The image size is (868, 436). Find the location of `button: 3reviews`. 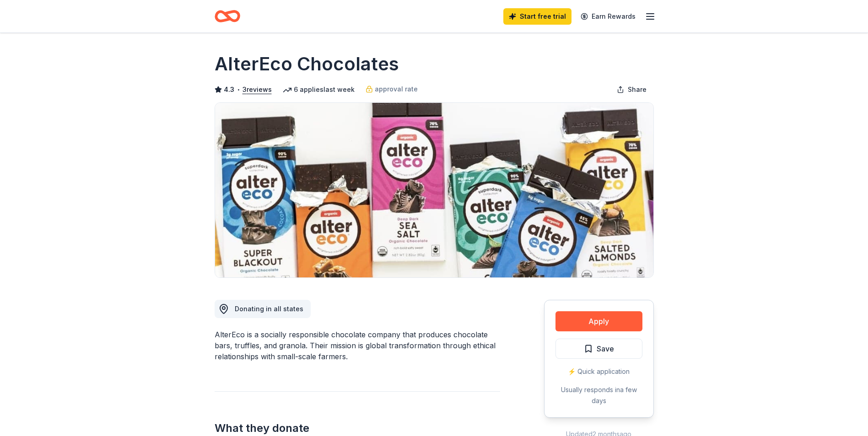

button: 3reviews is located at coordinates (257, 89).